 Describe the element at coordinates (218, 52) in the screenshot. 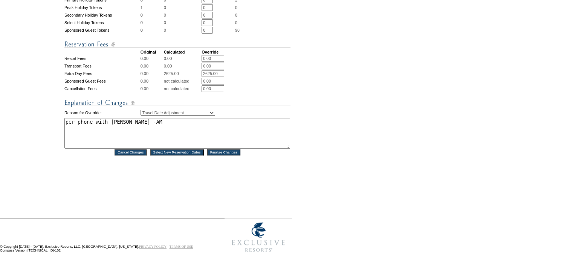

I see `td: Override` at that location.